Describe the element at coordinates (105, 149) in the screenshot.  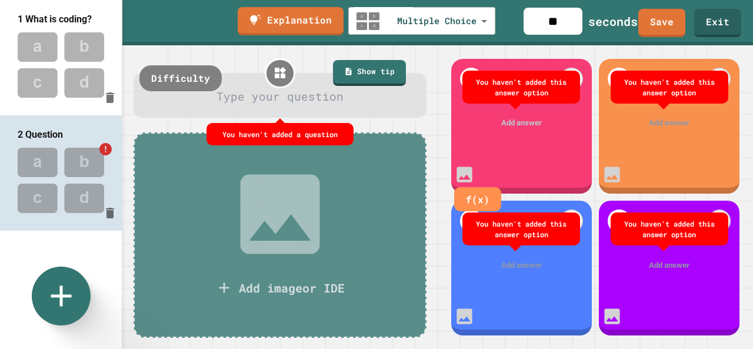
I see `svg: This question is incomplete` at that location.